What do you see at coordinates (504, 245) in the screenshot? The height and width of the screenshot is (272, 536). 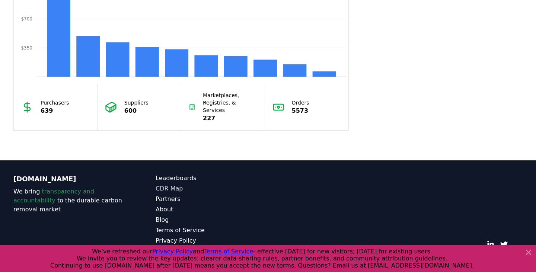 I see `a: Twitter` at bounding box center [504, 245].